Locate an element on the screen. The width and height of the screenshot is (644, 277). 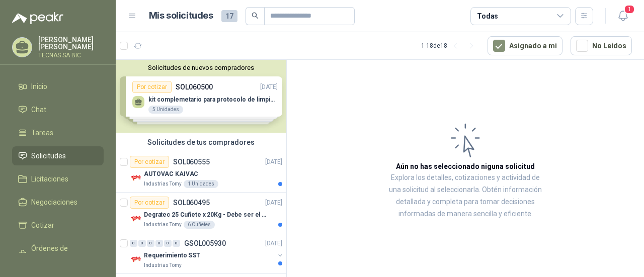
button: Asignado a mi is located at coordinates (525, 45).